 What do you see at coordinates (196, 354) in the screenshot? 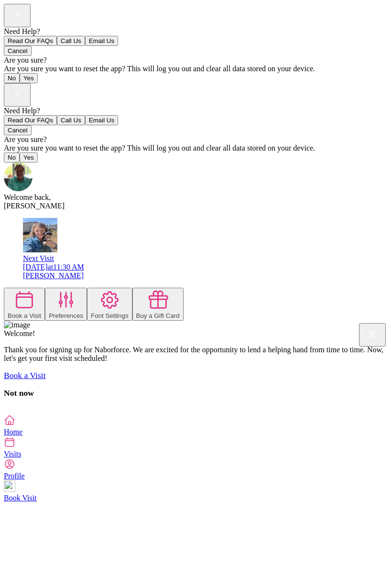
I see `p: Thank you for signing up for Naborforce. We are excited for the opportunity to lend a helping han...` at bounding box center [196, 354].